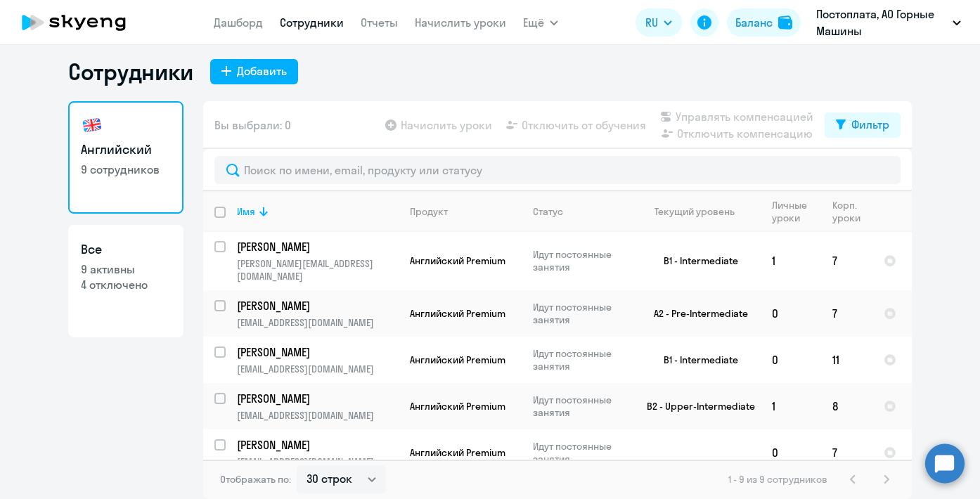  Describe the element at coordinates (870, 124) in the screenshot. I see `div: Фильтр` at that location.